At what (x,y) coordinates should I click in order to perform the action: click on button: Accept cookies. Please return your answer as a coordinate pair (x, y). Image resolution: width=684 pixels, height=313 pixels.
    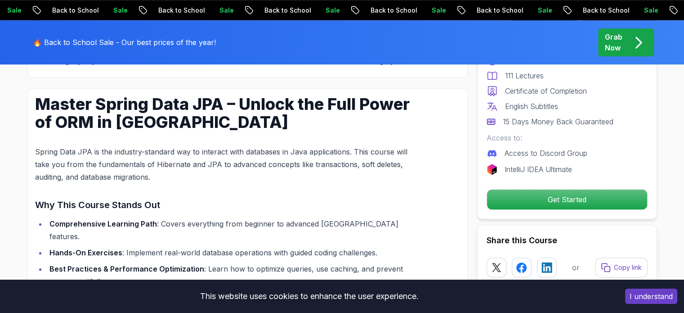
    Looking at the image, I should click on (651, 296).